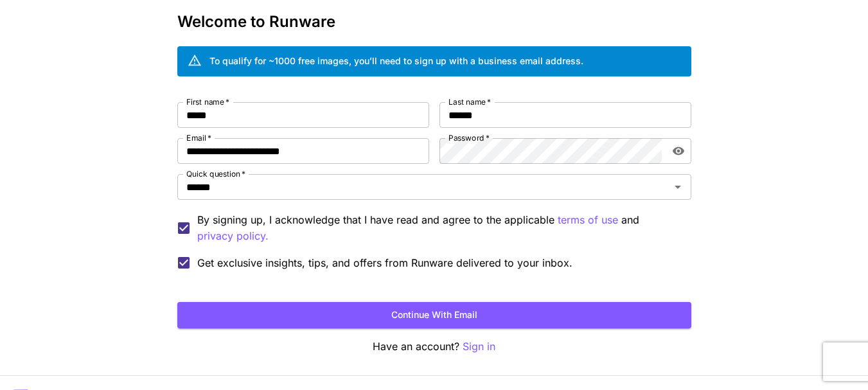 The height and width of the screenshot is (390, 868). What do you see at coordinates (434, 315) in the screenshot?
I see `button: Continue with email` at bounding box center [434, 315].